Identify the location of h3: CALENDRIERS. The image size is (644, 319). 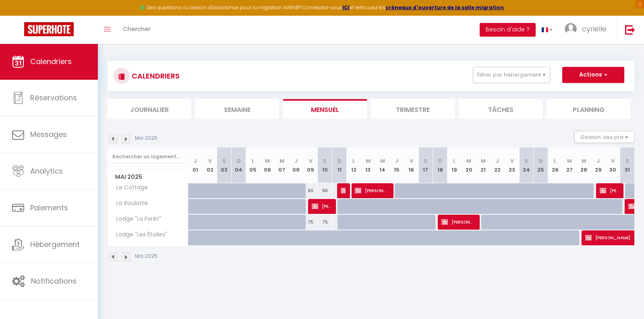
(155, 76).